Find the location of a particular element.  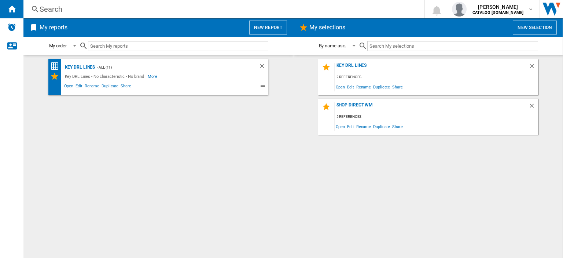

h2: My selections is located at coordinates (328, 28).